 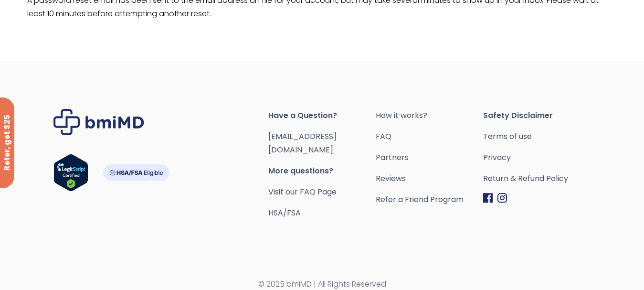 What do you see at coordinates (322, 115) in the screenshot?
I see `span: Have a Question?` at bounding box center [322, 115].